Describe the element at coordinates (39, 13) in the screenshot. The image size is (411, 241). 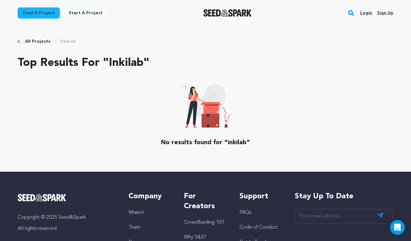
I see `a: Fund a project` at that location.